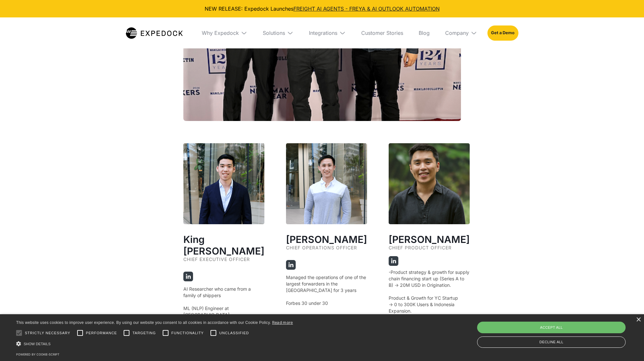 This screenshot has width=644, height=361. Describe the element at coordinates (366, 9) in the screenshot. I see `a: FREIGHT AI AGENTS - FREYA & AI OUTLOOK AUTOMATION` at that location.